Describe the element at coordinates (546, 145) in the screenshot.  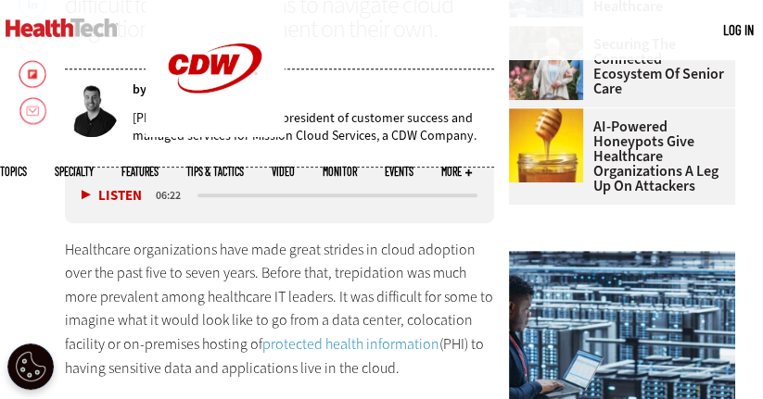
I see `img: jar of honey with a honey dipper` at that location.